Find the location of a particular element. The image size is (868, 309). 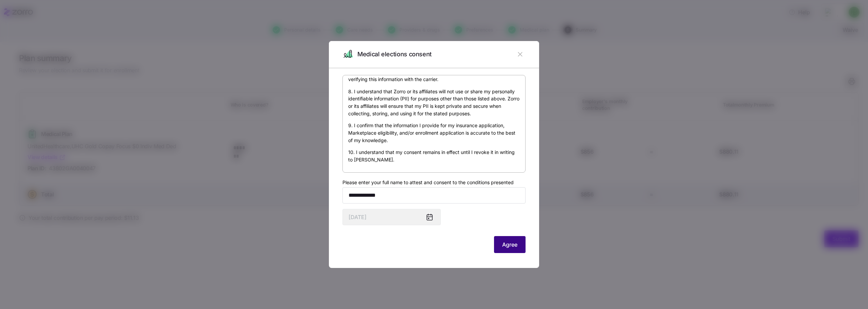

span: Medical elections consent is located at coordinates (395, 54).